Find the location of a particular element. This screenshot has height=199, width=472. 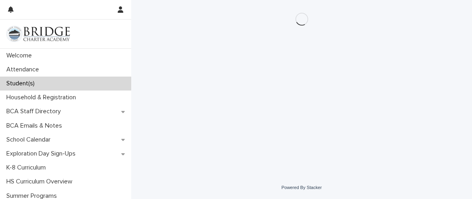

img: V1C1m3IdTEidaUdm9Hs0 is located at coordinates (38, 34).